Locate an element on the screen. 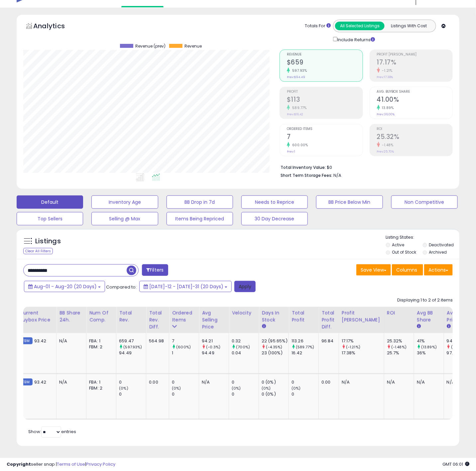 The width and height of the screenshot is (476, 471). small: (-0.3%) is located at coordinates (213, 347).